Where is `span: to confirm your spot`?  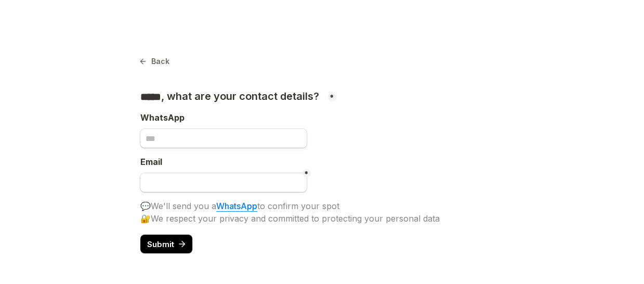
span: to confirm your spot is located at coordinates (298, 206).